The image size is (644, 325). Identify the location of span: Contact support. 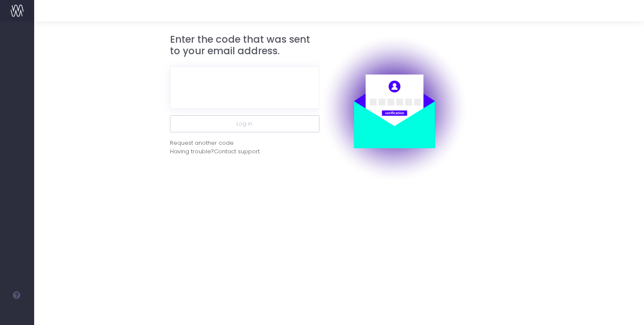
(237, 151).